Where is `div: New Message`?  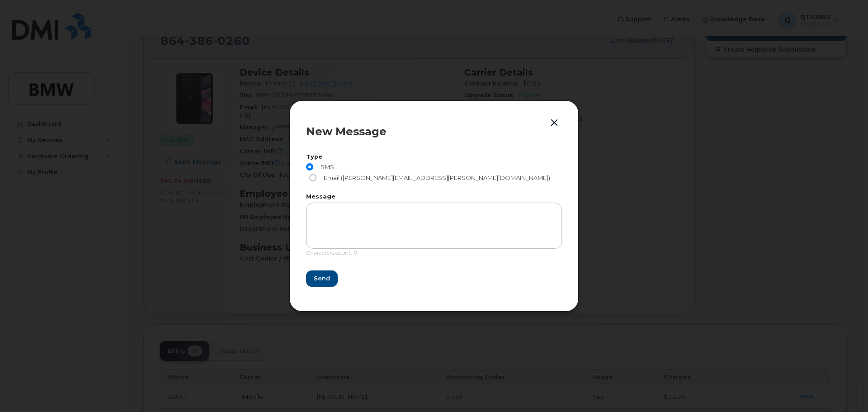 div: New Message is located at coordinates (434, 132).